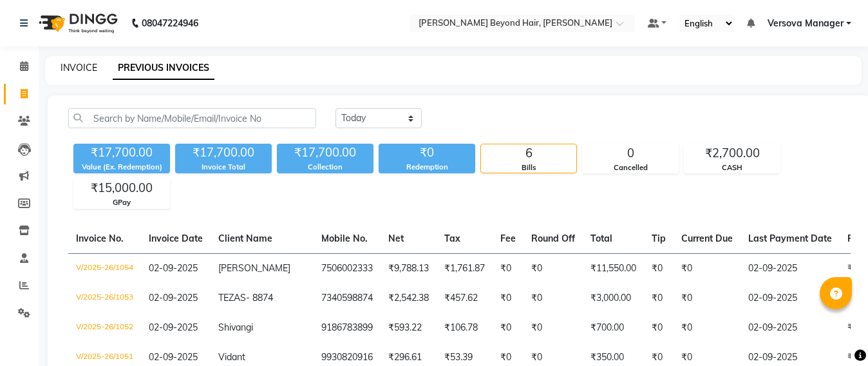 The width and height of the screenshot is (868, 366). Describe the element at coordinates (259, 297) in the screenshot. I see `span: - 8874` at that location.